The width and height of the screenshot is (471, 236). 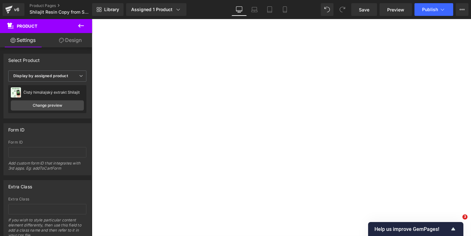 I want to click on b: Display by assigned product, so click(x=41, y=76).